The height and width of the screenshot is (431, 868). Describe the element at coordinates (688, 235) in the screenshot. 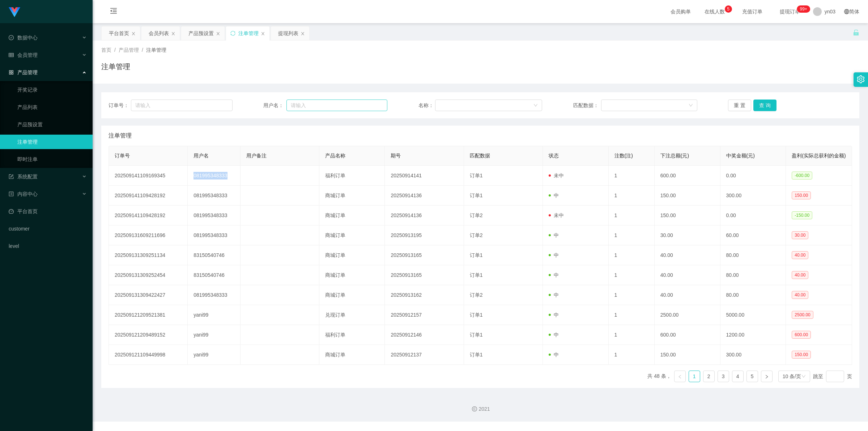

I see `td: 30.00` at that location.